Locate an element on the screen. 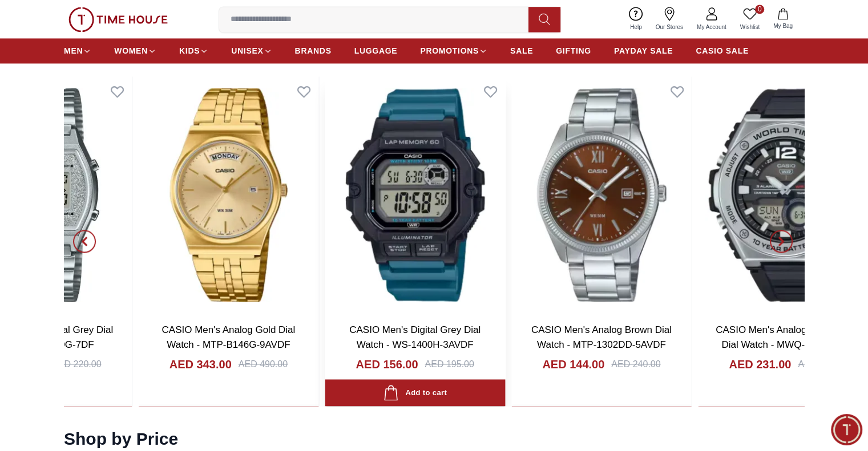  span: SALE is located at coordinates (522, 51).